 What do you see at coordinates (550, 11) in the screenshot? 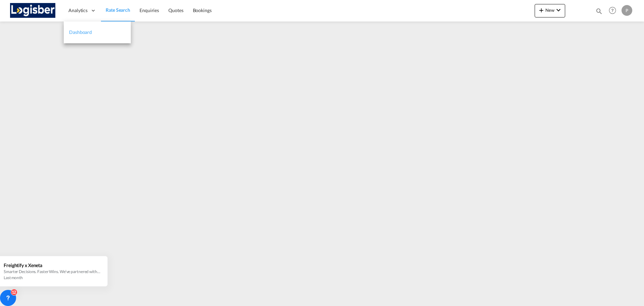
I see `button: icon-plus 400-fgNewicon-chevron-down` at bounding box center [550, 11].